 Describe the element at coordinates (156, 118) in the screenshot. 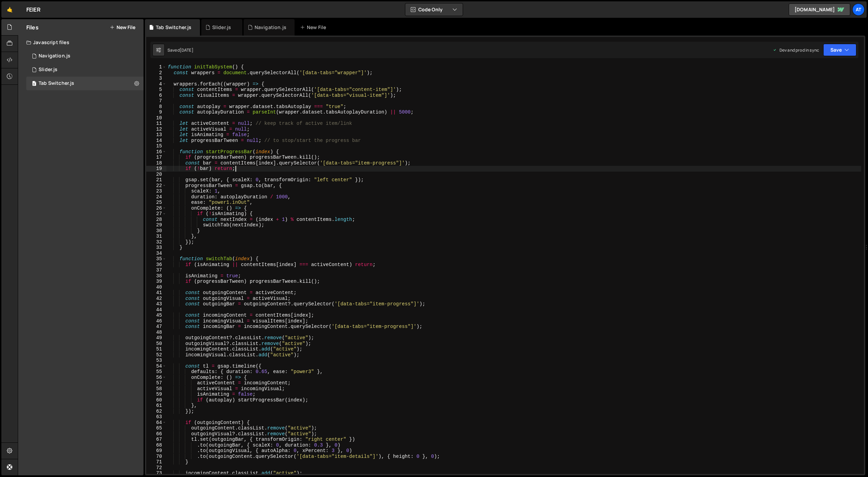

I see `div: 10` at that location.